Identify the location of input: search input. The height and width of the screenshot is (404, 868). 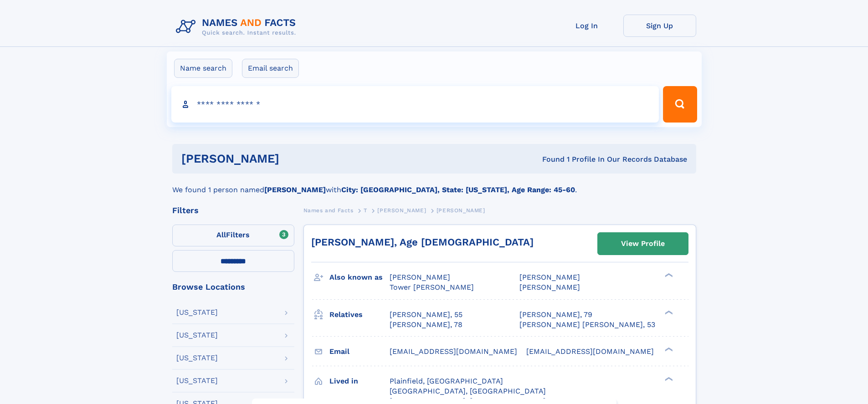
(415, 105).